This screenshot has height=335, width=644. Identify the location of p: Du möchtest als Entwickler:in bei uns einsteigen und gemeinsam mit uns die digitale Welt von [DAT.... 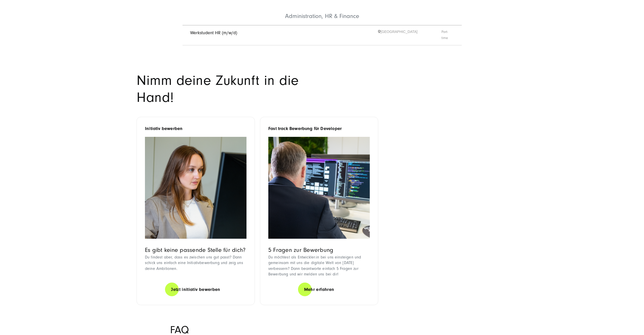
(319, 266).